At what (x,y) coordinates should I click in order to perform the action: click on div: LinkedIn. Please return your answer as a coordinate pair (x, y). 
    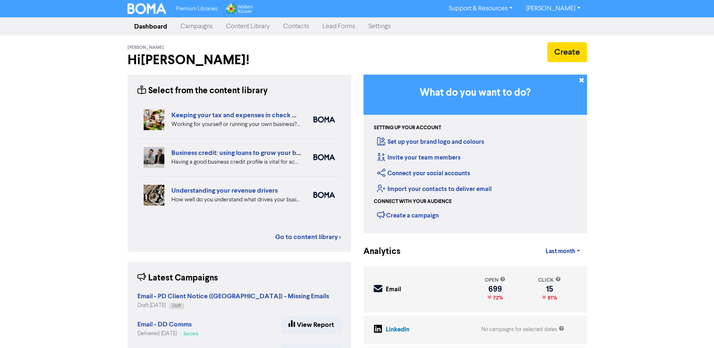
    Looking at the image, I should click on (397, 329).